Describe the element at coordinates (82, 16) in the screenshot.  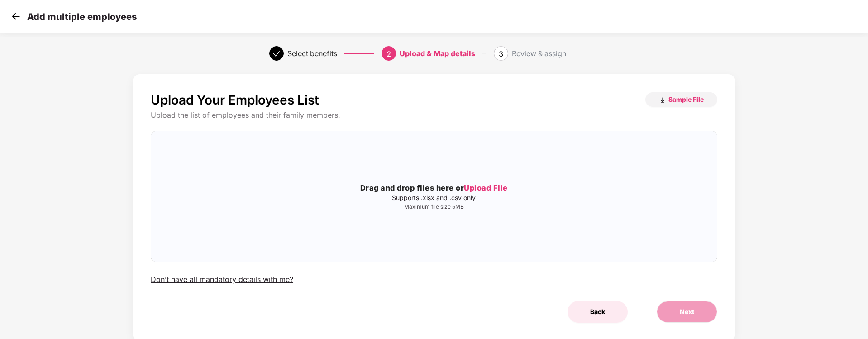
I see `p: Add multiple employees` at that location.